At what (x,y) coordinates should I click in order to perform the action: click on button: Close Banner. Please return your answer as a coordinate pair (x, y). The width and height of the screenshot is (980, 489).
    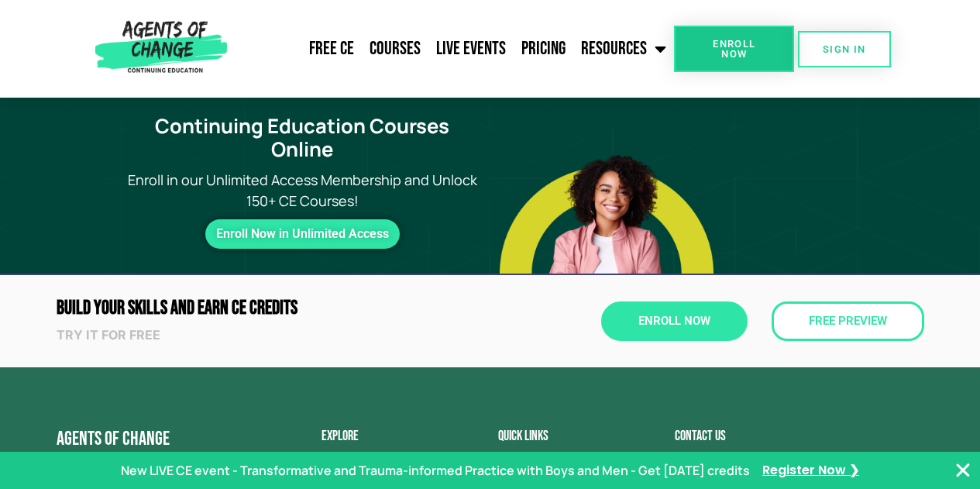
    Looking at the image, I should click on (963, 470).